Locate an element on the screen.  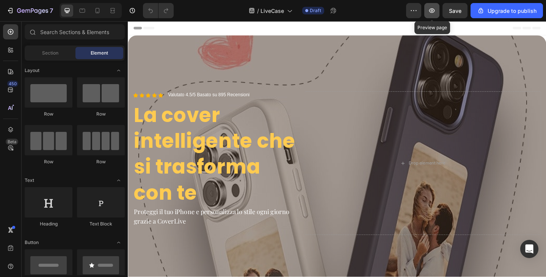
div: Drop element here is located at coordinates (325, 155).